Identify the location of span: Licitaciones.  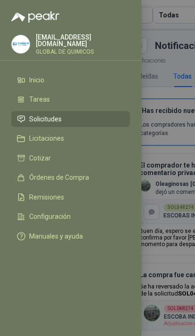
(47, 138).